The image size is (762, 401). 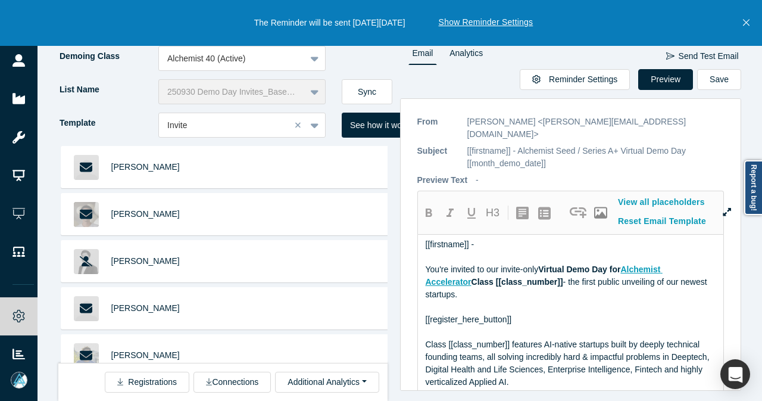 What do you see at coordinates (486, 22) in the screenshot?
I see `button: Show Reminder Settings` at bounding box center [486, 22].